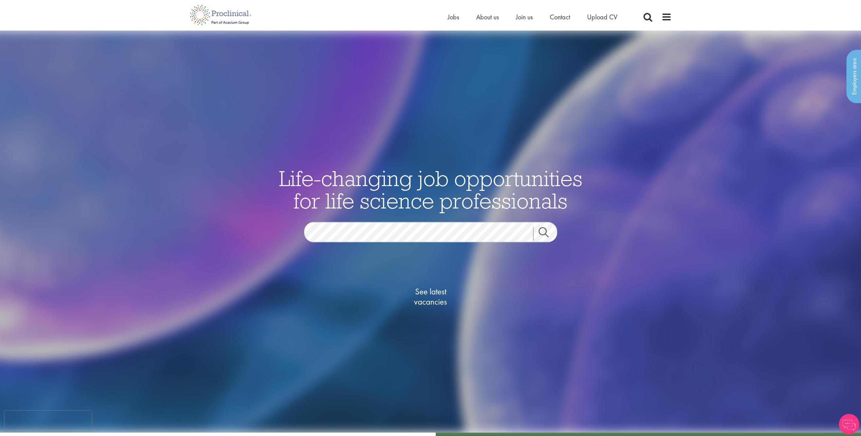 This screenshot has height=436, width=861. What do you see at coordinates (525, 17) in the screenshot?
I see `a: Join us` at bounding box center [525, 17].